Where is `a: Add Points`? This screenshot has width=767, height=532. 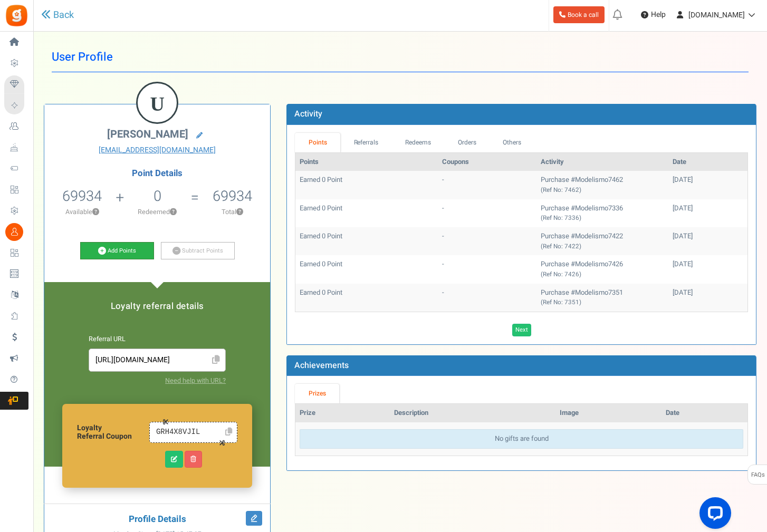
a: Add Points is located at coordinates (117, 251).